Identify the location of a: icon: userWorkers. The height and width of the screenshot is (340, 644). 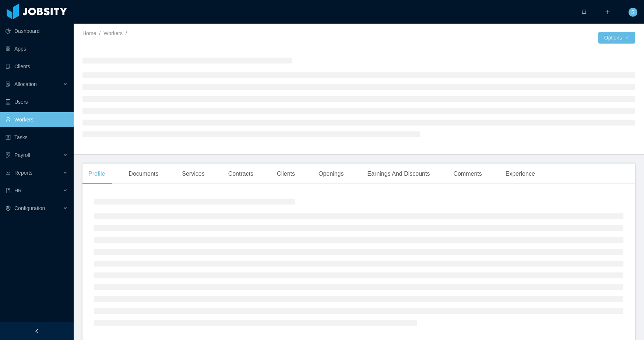
(37, 120).